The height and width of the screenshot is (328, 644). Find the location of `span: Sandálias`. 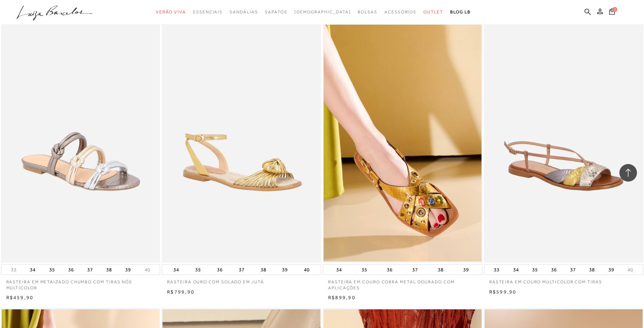

span: Sandálias is located at coordinates (244, 12).